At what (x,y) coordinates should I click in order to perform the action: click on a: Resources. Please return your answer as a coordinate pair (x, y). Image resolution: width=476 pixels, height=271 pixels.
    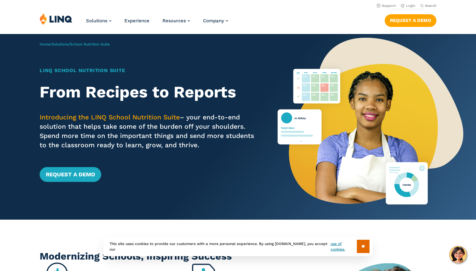
    Looking at the image, I should click on (176, 21).